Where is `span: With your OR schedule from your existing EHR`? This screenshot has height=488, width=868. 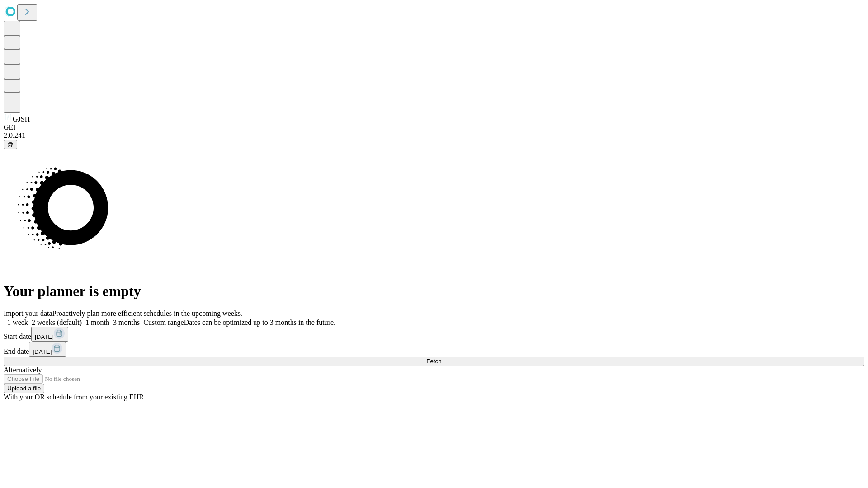 span: With your OR schedule from your existing EHR is located at coordinates (74, 397).